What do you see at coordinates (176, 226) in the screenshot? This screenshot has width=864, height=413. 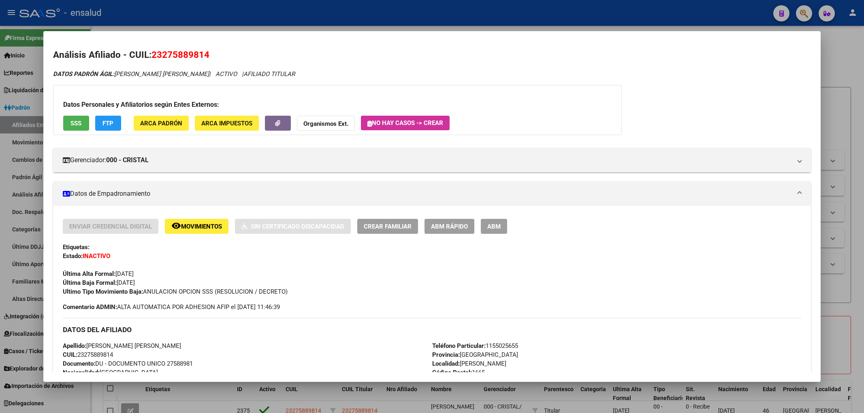 I see `mat-icon: remove_red_eye` at bounding box center [176, 226].